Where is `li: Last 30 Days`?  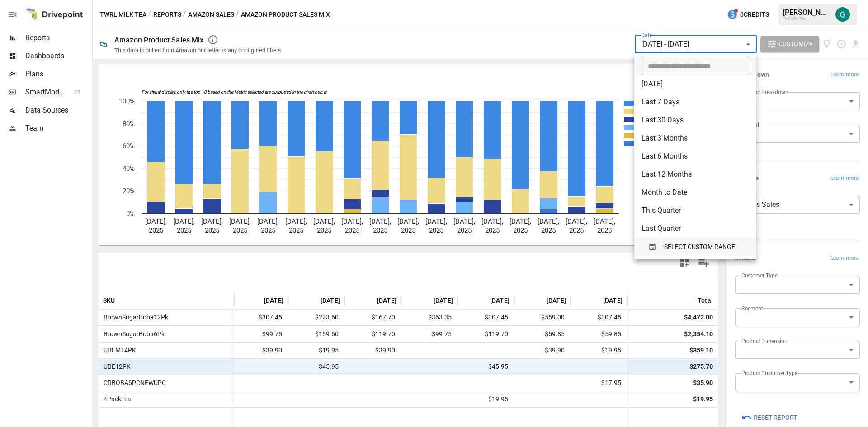
li: Last 30 Days is located at coordinates (696, 120).